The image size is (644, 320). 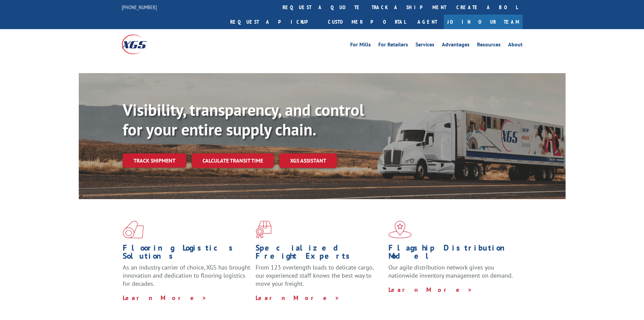 What do you see at coordinates (456, 46) in the screenshot?
I see `a: Advantages` at bounding box center [456, 46].